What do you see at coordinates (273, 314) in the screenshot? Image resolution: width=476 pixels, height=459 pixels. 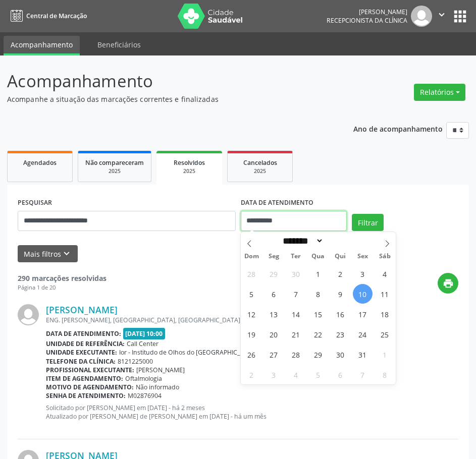 I see `span: Outubro 13, 2025` at bounding box center [273, 314].